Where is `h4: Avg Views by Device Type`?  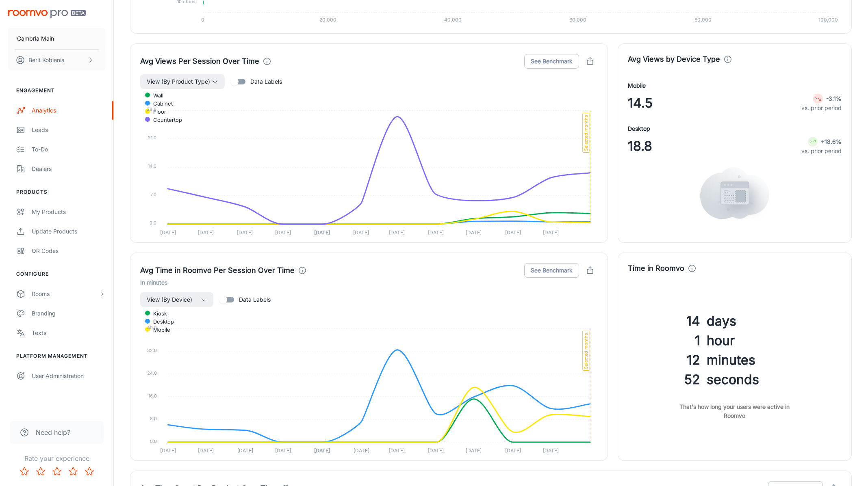
h4: Avg Views by Device Type is located at coordinates (673, 60).